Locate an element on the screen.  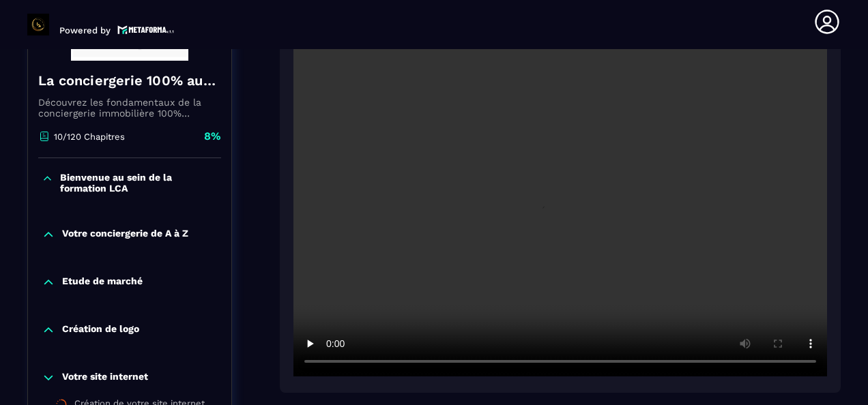
h4: La conciergerie 100% automatisée is located at coordinates (129, 80).